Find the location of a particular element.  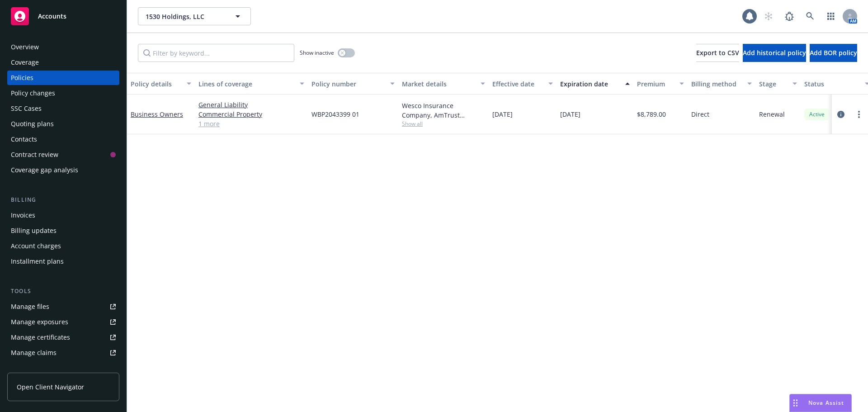

div: Tools is located at coordinates (63, 291).